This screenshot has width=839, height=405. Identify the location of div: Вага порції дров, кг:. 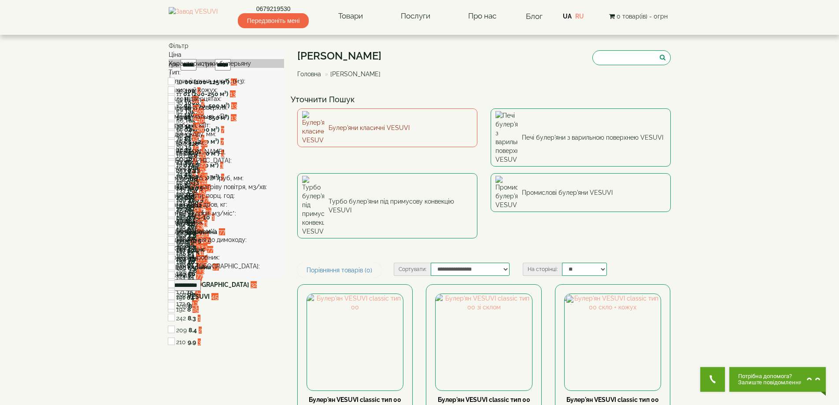
(226, 204).